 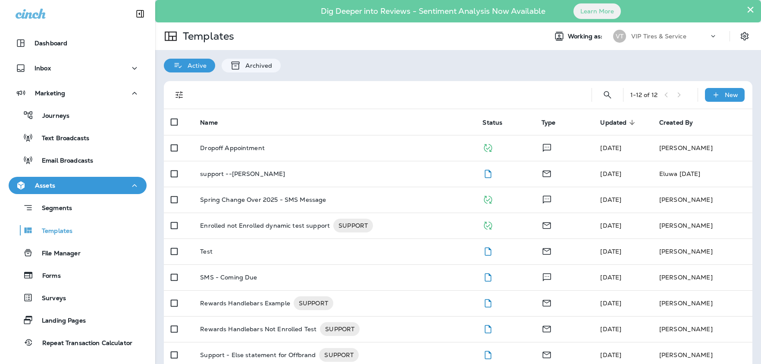 What do you see at coordinates (78, 297) in the screenshot?
I see `button: Surveys` at bounding box center [78, 297].